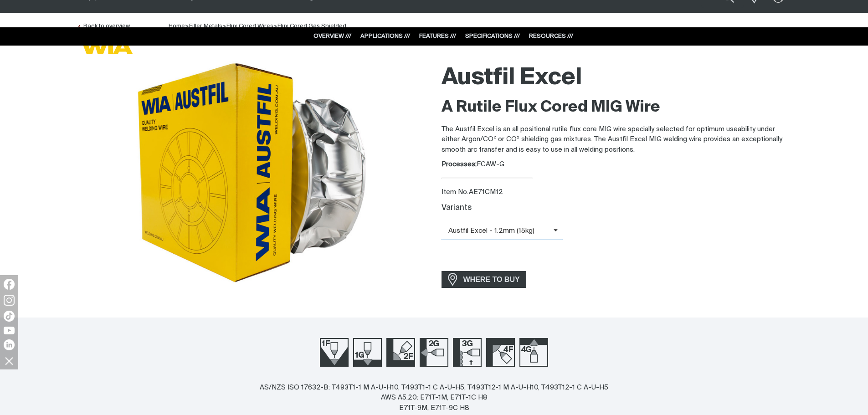  Describe the element at coordinates (616, 108) in the screenshot. I see `h2: A Rutile Flux Cored MIG Wire` at that location.